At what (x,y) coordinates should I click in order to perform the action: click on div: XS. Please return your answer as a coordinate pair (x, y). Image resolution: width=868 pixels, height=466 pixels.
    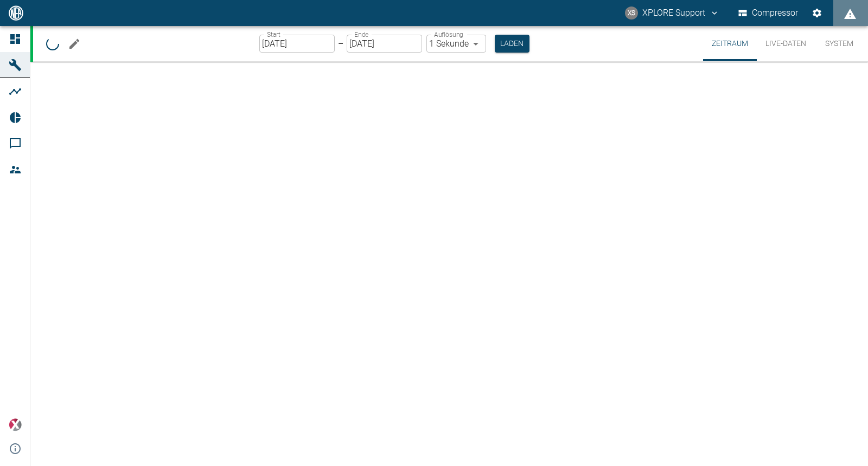
    Looking at the image, I should click on (631, 13).